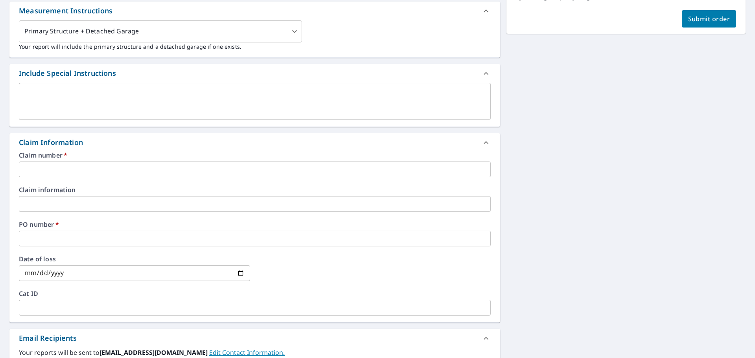  Describe the element at coordinates (247, 353) in the screenshot. I see `a: EditContactInfo` at that location.